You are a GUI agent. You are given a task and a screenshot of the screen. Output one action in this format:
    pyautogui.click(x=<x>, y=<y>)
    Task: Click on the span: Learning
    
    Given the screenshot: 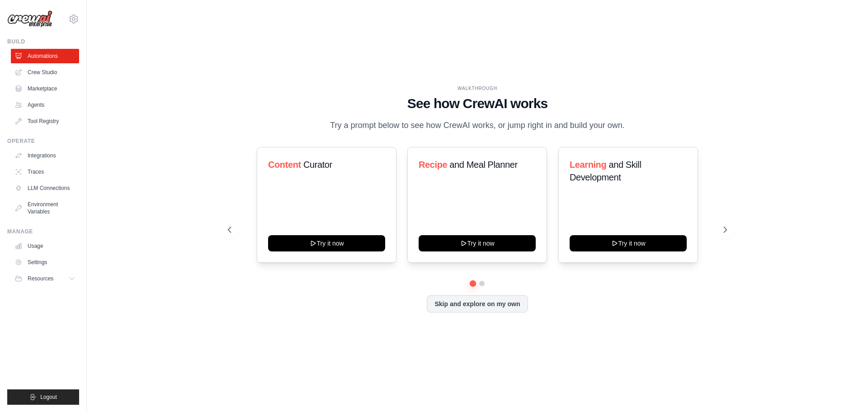 What is the action you would take?
    pyautogui.click(x=587, y=165)
    